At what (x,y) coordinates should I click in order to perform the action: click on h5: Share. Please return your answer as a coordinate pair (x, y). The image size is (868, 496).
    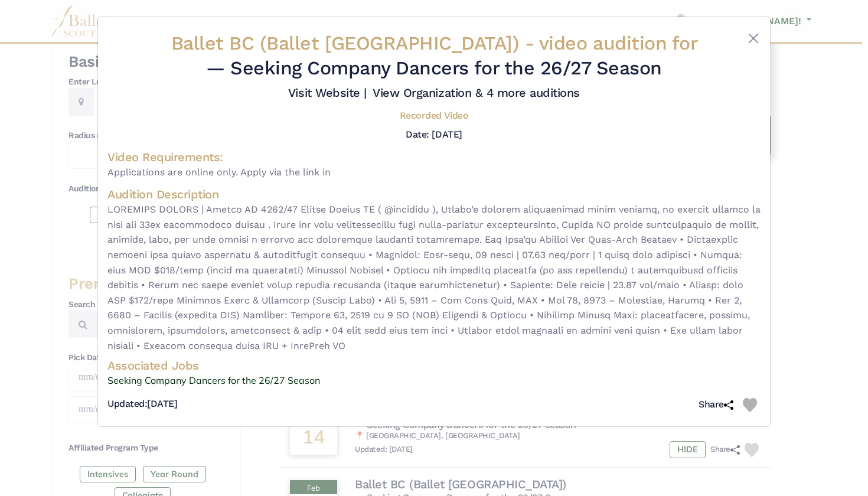
    Looking at the image, I should click on (715, 404).